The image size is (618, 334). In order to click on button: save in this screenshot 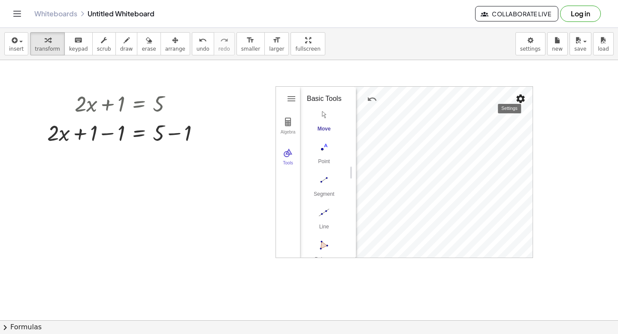, I will do `click(580, 44)`.